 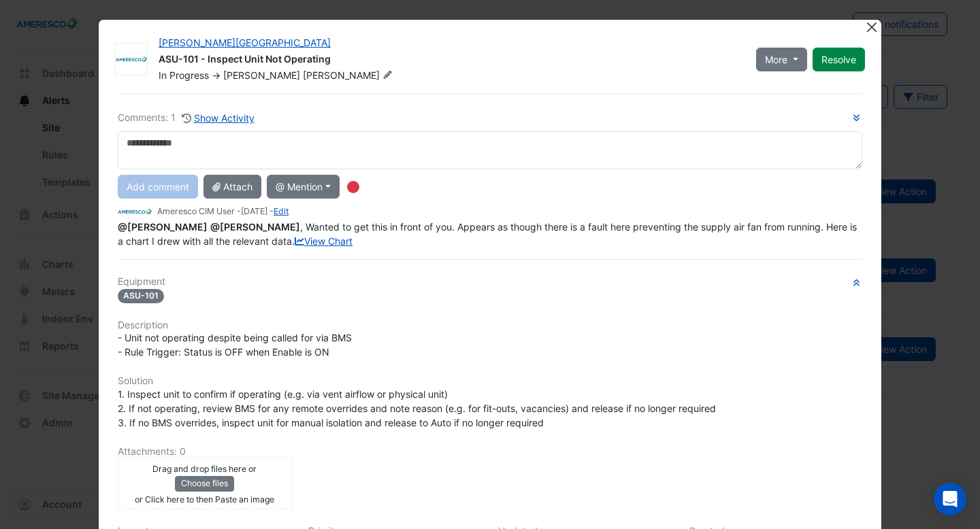 I want to click on div: Comments: 1, so click(x=186, y=117).